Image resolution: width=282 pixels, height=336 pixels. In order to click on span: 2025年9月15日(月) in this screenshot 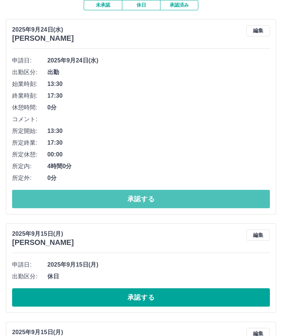, I will do `click(158, 264)`.